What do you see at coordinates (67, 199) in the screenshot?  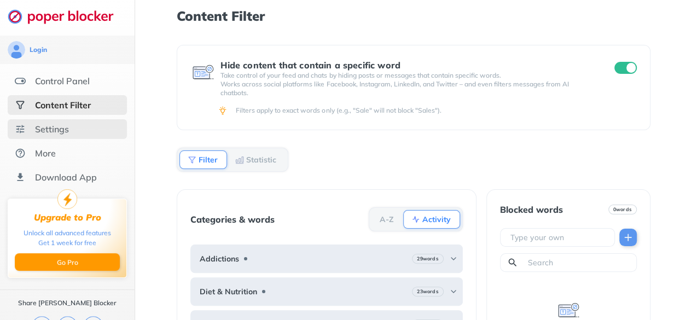 I see `img: upgrade-to-pro.svg` at bounding box center [67, 199].